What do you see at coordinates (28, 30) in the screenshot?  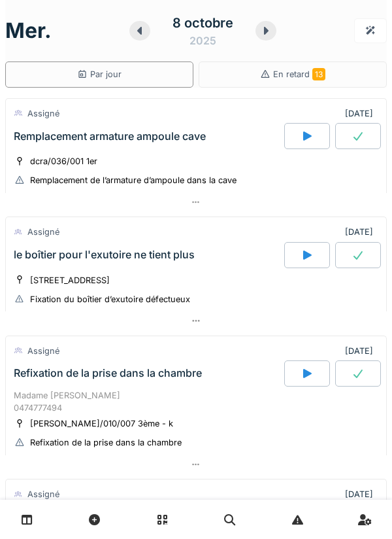 I see `h1: mer.` at bounding box center [28, 30].